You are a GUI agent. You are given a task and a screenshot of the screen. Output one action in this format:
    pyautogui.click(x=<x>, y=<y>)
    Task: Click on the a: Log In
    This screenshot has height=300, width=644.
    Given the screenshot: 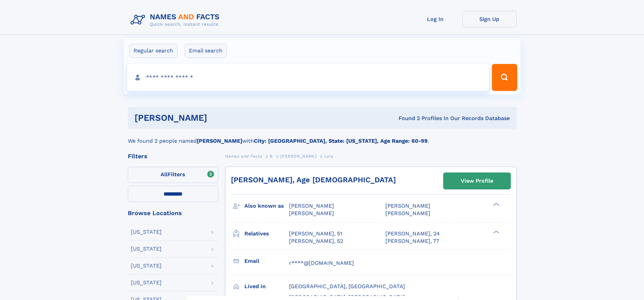 What is the action you would take?
    pyautogui.click(x=436, y=19)
    